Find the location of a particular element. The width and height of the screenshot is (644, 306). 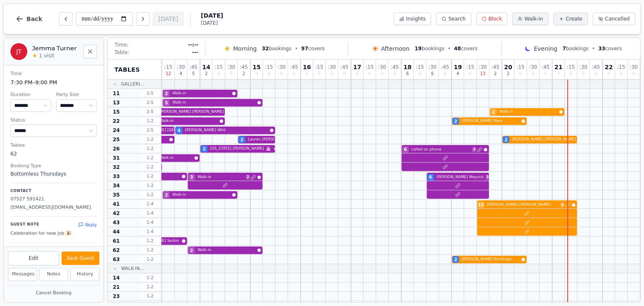

span: 41 is located at coordinates (116, 205).